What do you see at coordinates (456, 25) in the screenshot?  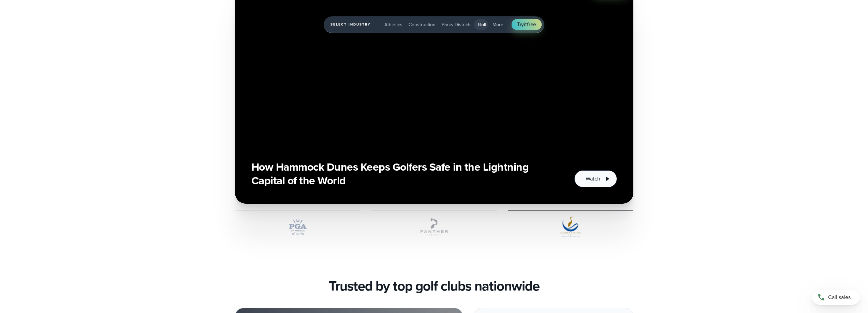 I see `span: Parks Districts` at bounding box center [456, 25].